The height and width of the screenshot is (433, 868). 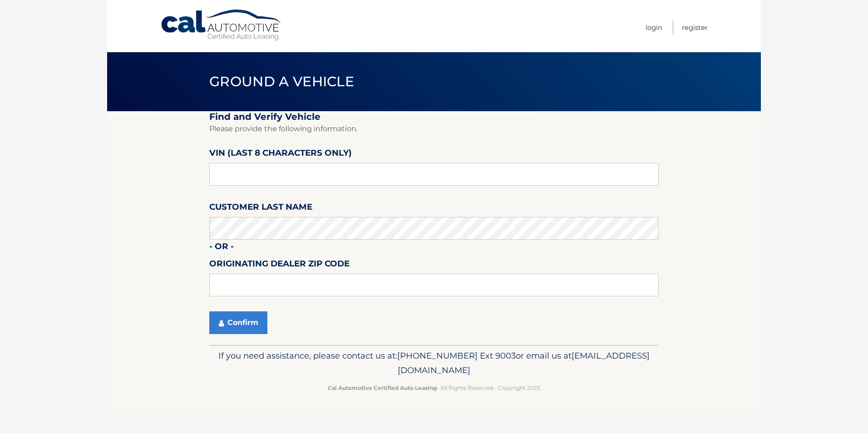 What do you see at coordinates (382, 388) in the screenshot?
I see `strong: Cal Automotive Certified Auto Leasing` at bounding box center [382, 388].